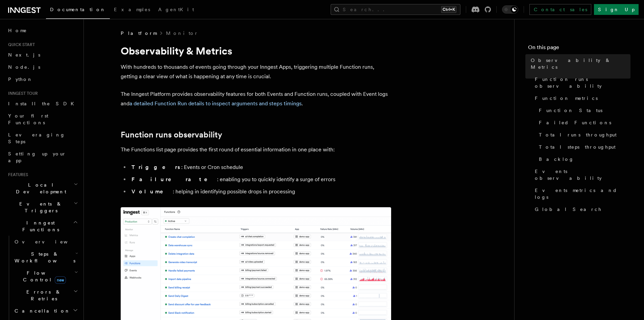 The image size is (644, 320). Describe the element at coordinates (18, 31) in the screenshot. I see `span: Home` at that location.